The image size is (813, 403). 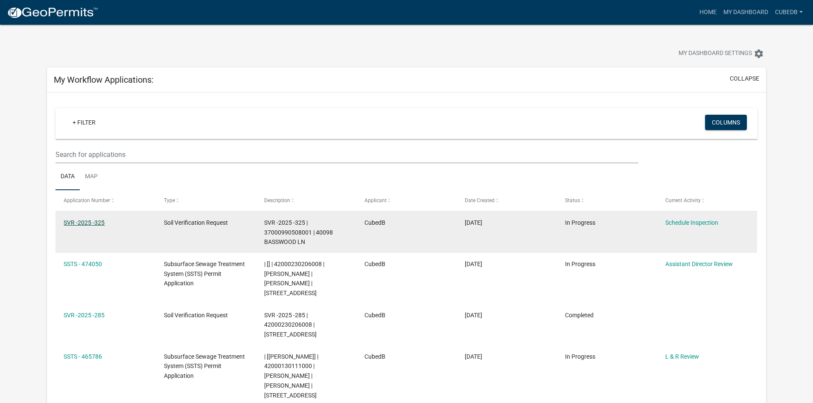 I want to click on span: Status, so click(x=572, y=200).